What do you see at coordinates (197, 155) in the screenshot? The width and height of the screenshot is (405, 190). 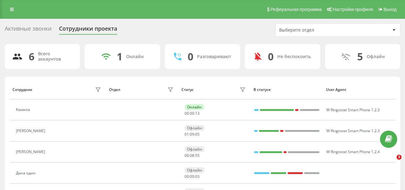 I see `span: 55` at bounding box center [197, 155].